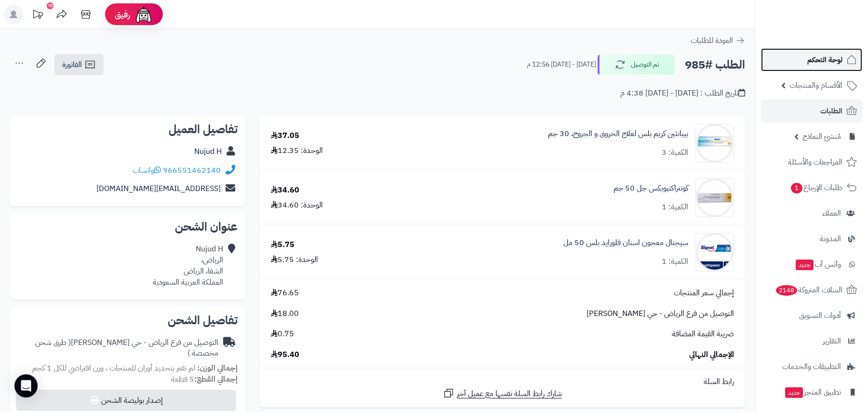  I want to click on span: طلبات الإرجاع, so click(815, 187).